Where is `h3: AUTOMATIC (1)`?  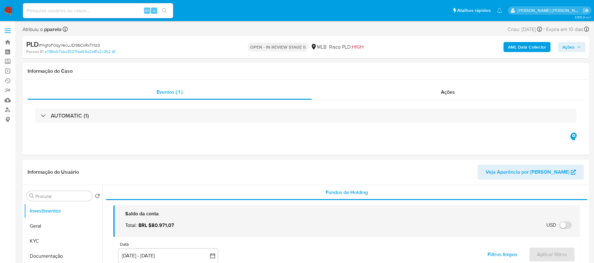 h3: AUTOMATIC (1) is located at coordinates (70, 116).